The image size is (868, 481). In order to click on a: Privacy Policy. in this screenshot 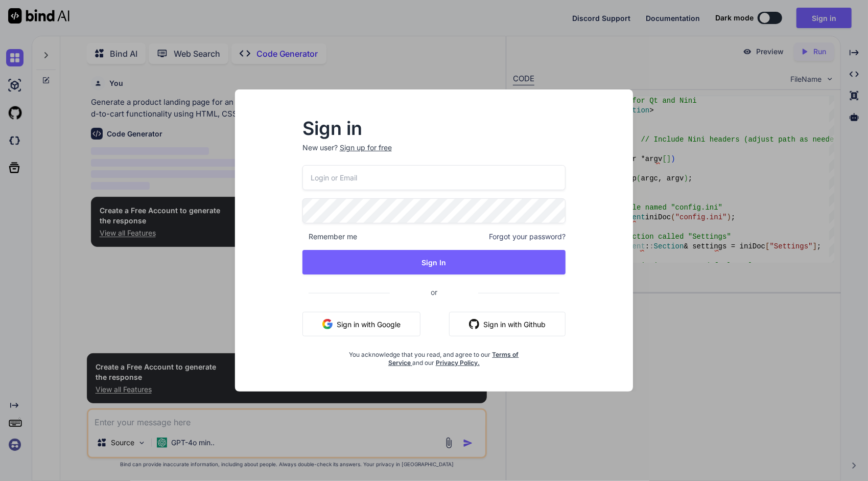, I will do `click(458, 362)`.